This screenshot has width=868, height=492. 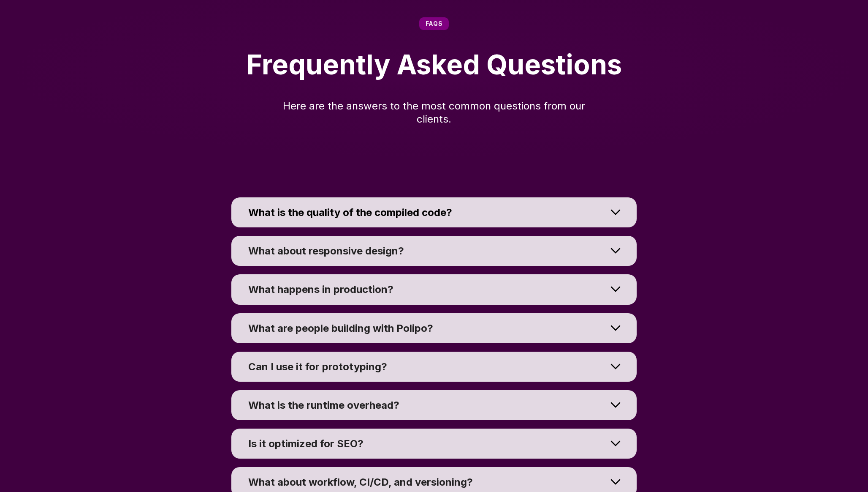 What do you see at coordinates (306, 443) in the screenshot?
I see `span: Is it optimized for SEO?` at bounding box center [306, 443].